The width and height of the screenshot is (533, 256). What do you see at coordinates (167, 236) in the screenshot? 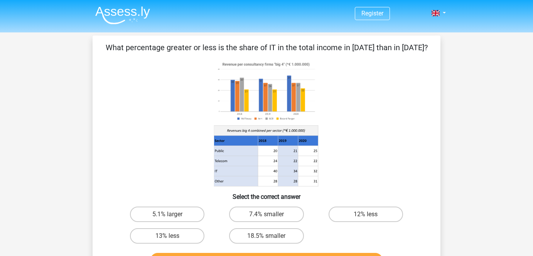
I see `label: 13% less` at bounding box center [167, 236].